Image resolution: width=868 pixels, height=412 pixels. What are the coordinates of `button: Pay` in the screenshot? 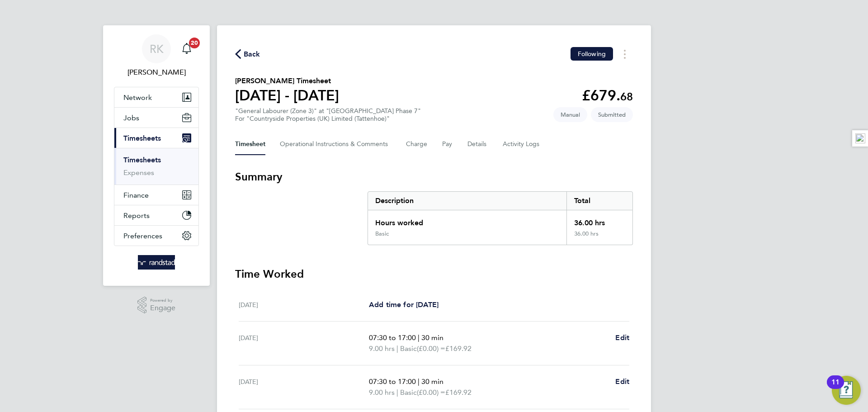 It's located at (448, 144).